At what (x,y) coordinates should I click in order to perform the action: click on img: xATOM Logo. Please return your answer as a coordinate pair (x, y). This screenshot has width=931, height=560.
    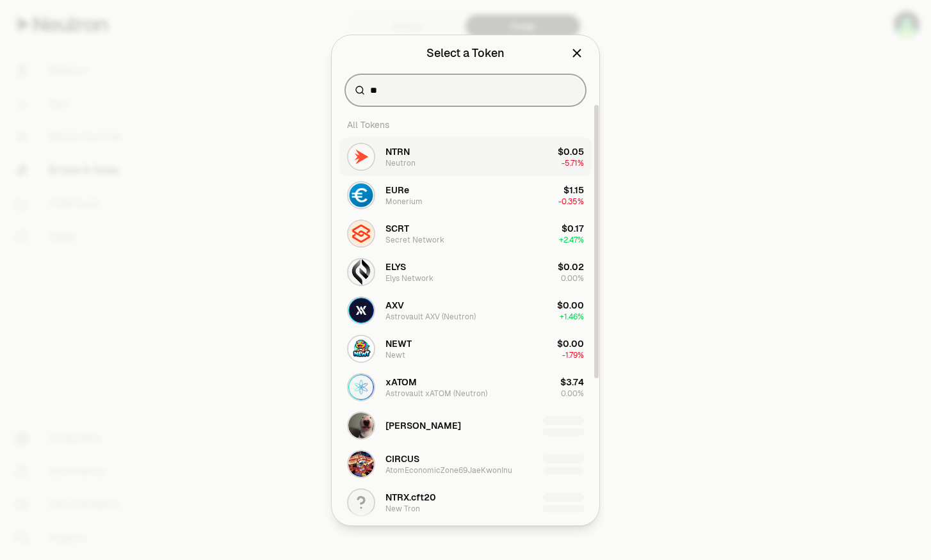
    Looking at the image, I should click on (361, 387).